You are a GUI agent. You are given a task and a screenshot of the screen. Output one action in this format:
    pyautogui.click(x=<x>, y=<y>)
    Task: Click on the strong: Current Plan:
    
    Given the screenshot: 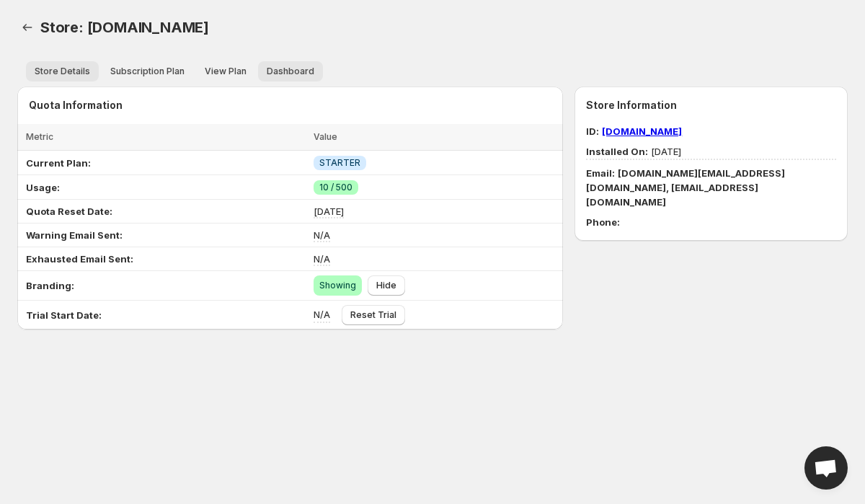 What is the action you would take?
    pyautogui.click(x=59, y=163)
    